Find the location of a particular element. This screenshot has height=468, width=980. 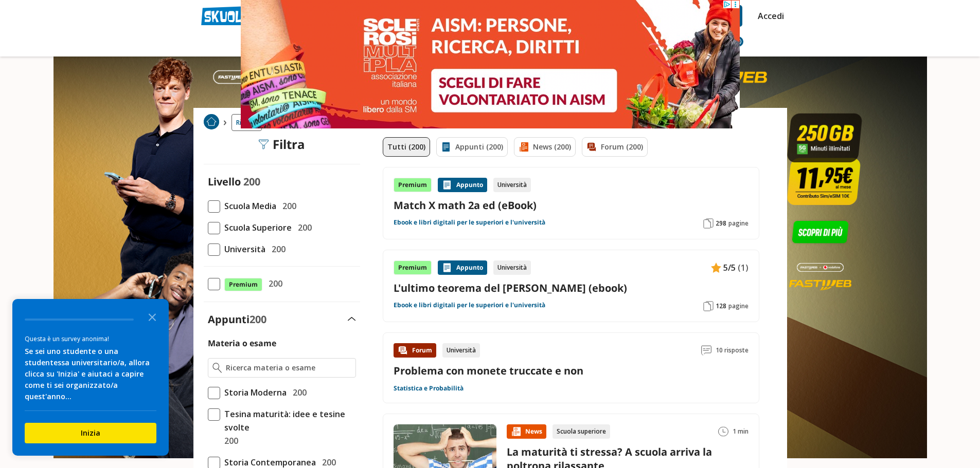

span: Storia Moderna is located at coordinates (253, 393).